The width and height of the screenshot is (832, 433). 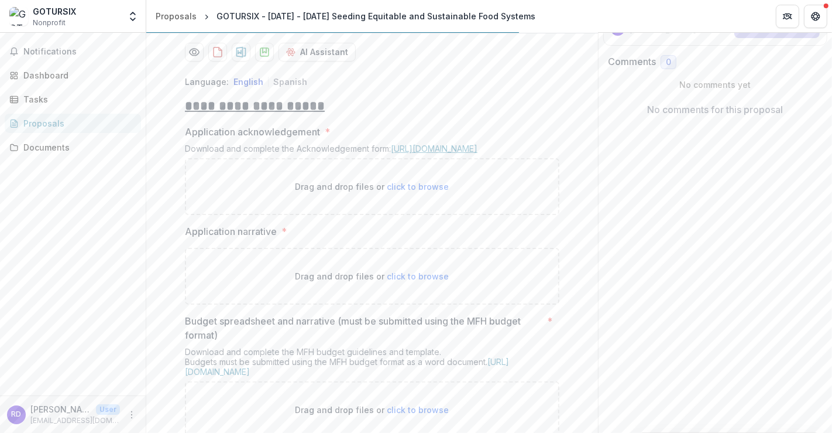 I want to click on div: GOTURSIX, so click(x=54, y=11).